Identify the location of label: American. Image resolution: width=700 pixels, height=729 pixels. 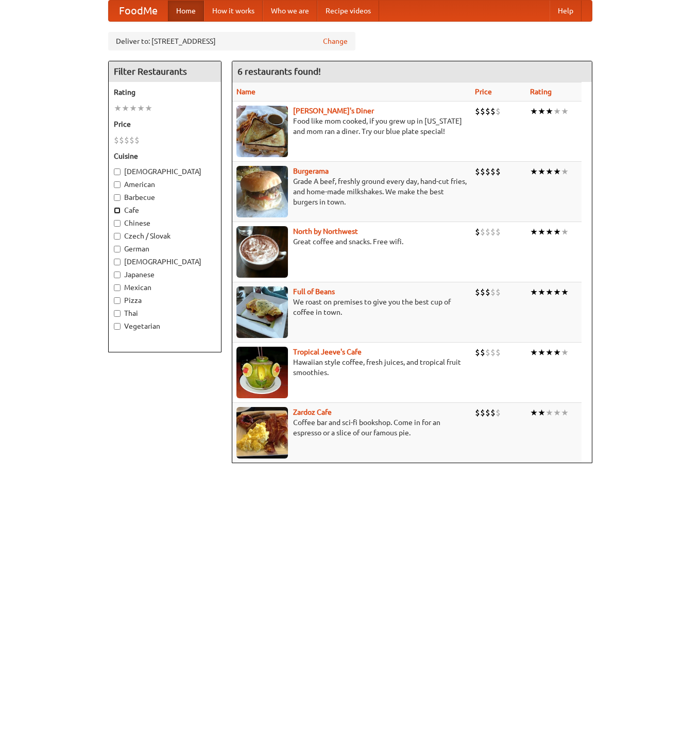
(165, 185).